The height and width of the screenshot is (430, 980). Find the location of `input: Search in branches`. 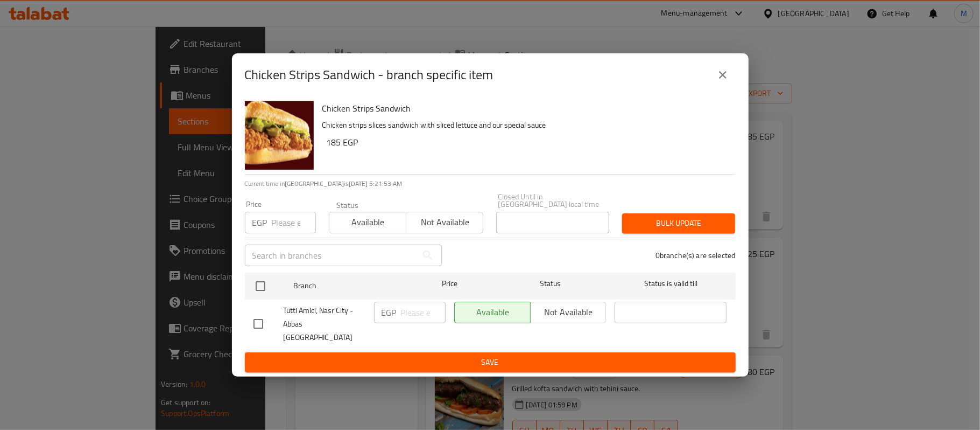

input: Search in branches is located at coordinates (331, 256).